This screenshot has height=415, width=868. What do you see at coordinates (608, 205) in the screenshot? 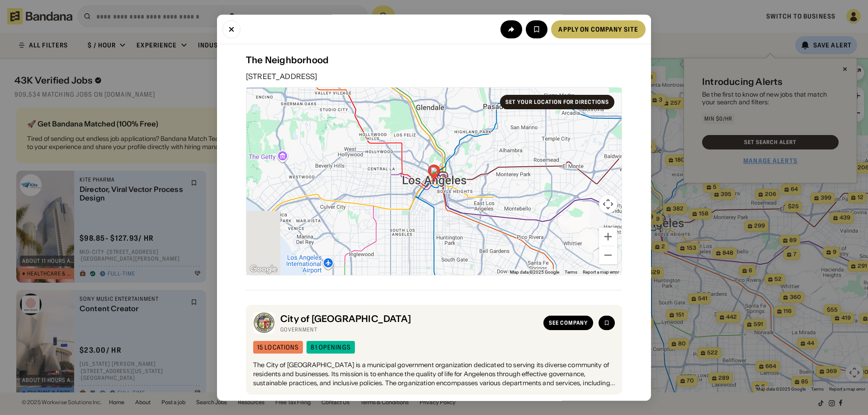
I see `button: Map camera controls` at bounding box center [608, 205].